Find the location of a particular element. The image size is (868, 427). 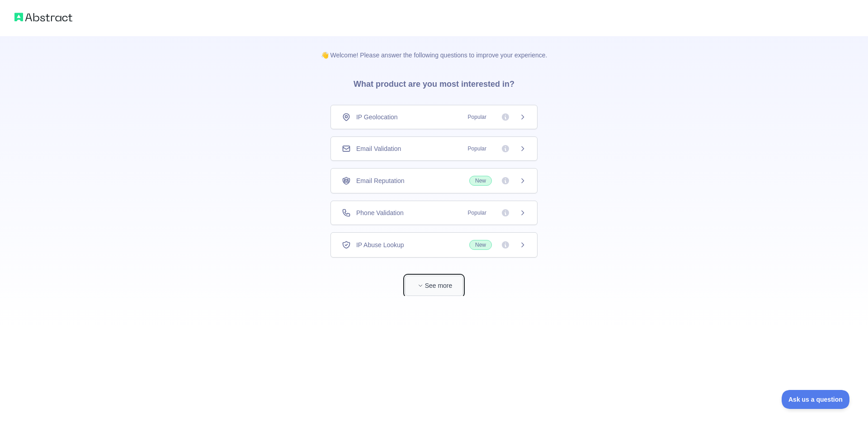

span: IP Abuse Lookup is located at coordinates (380, 245).